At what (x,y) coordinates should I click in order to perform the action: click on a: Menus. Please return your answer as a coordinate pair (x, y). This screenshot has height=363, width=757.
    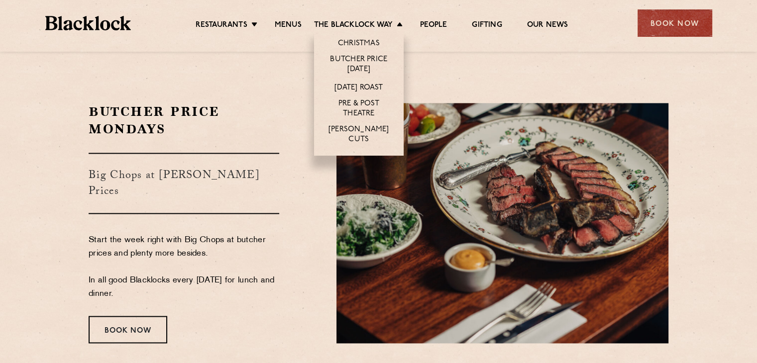
    Looking at the image, I should click on (288, 26).